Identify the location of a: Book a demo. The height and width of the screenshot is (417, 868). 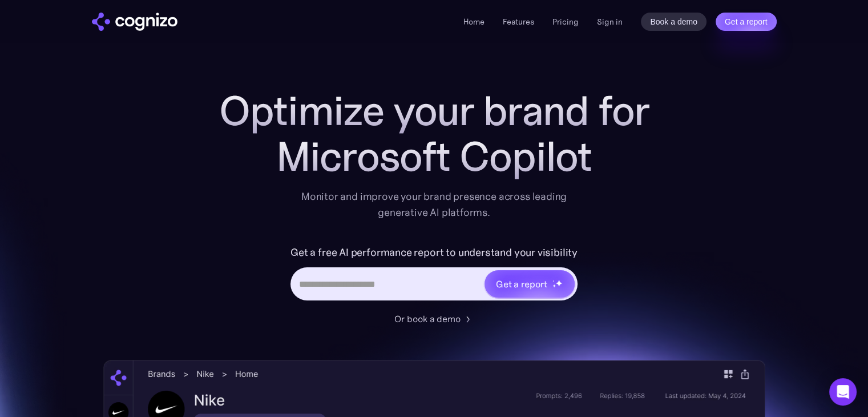
(673, 22).